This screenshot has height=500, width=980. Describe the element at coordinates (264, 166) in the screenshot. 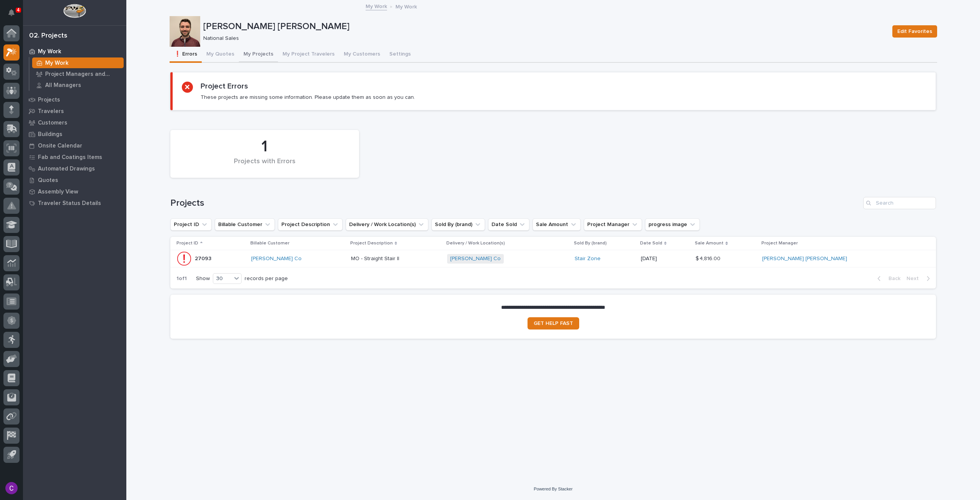

I see `div: Projects with Errors` at that location.